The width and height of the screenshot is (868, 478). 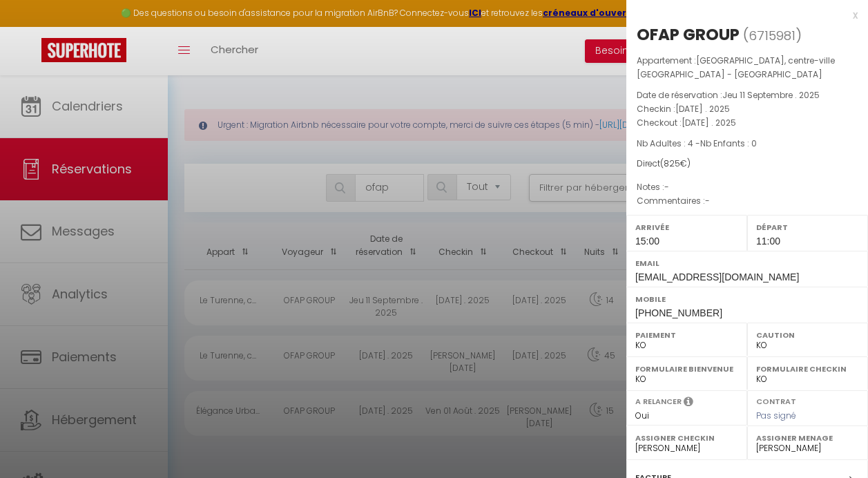 I want to click on label: Contrat, so click(x=777, y=400).